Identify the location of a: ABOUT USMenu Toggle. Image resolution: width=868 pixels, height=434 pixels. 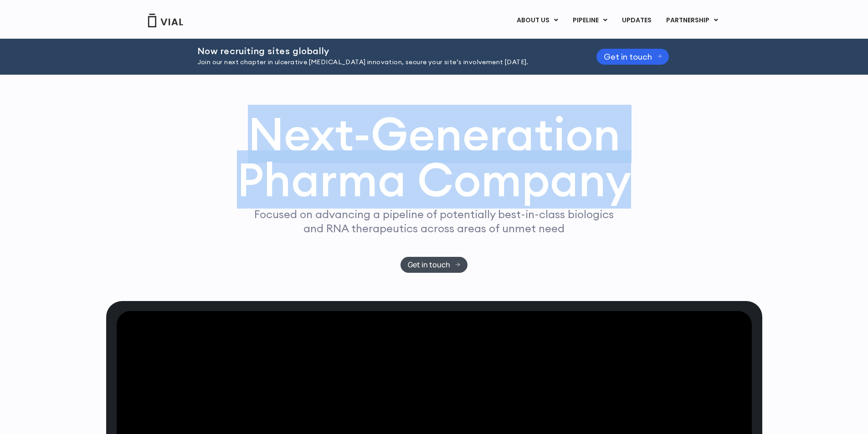
(537, 20).